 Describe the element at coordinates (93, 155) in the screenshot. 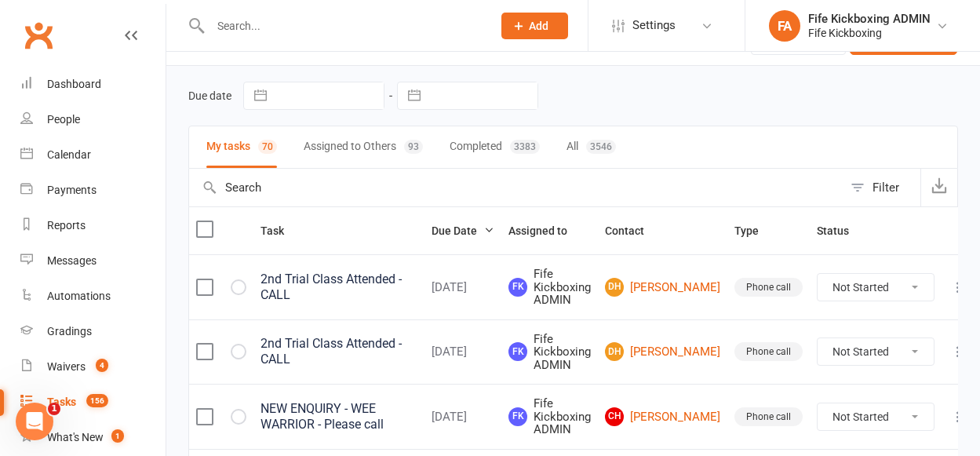

I see `a: Calendar` at that location.